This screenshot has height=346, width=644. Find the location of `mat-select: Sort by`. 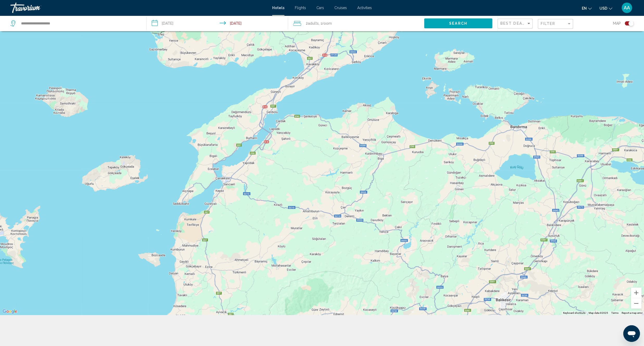

mat-select: Sort by is located at coordinates (515, 24).